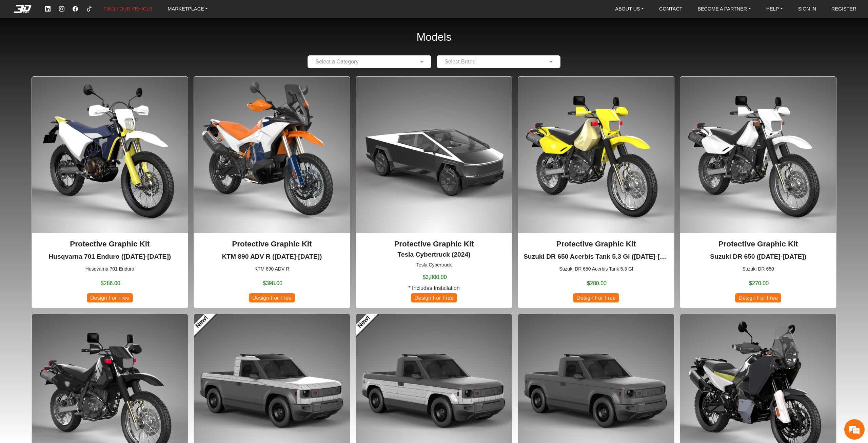  I want to click on span: $3,800.00, so click(434, 277).